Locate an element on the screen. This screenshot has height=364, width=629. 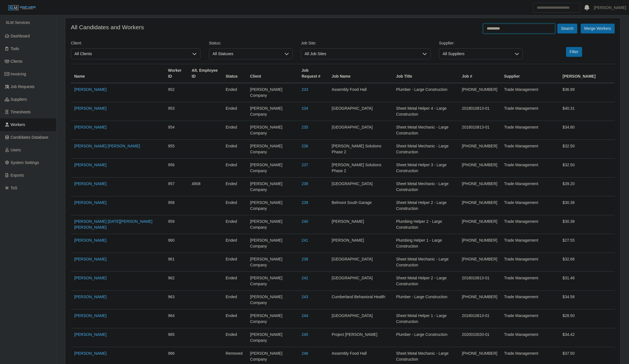
a: 243 is located at coordinates (304, 297).